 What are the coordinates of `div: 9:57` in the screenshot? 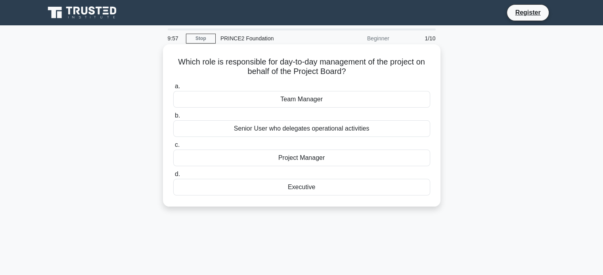 It's located at (174, 38).